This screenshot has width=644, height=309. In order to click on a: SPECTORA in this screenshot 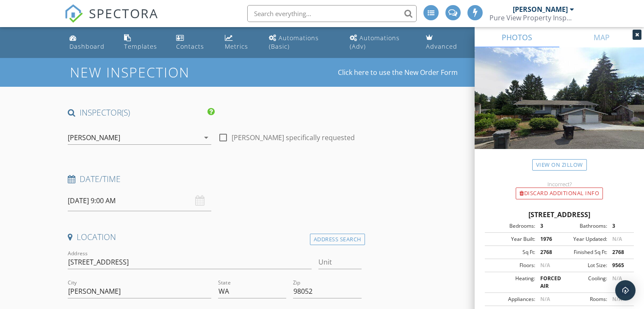, I will do `click(112, 20)`.